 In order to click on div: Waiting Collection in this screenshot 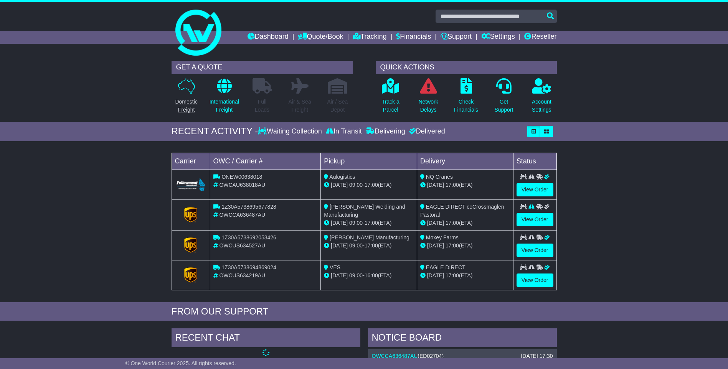, I will do `click(291, 132)`.